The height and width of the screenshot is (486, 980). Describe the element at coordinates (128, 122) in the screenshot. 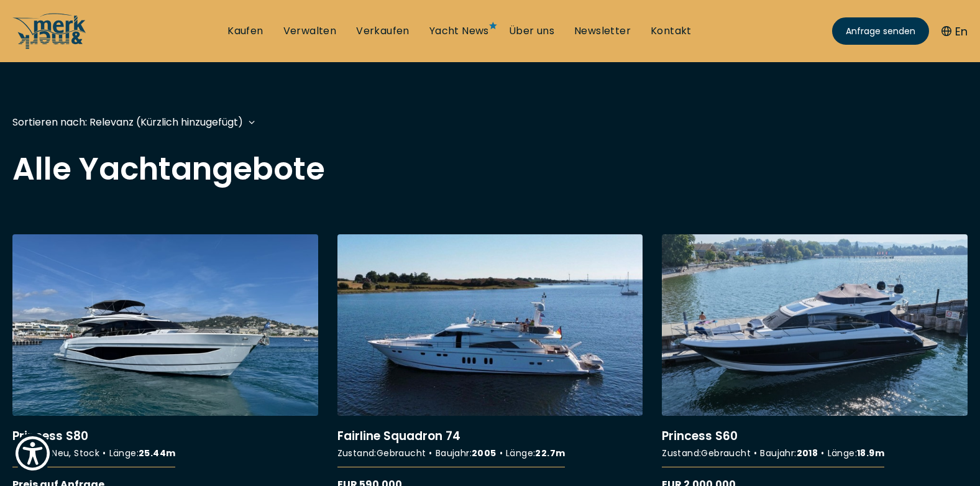

I see `div: Sortieren nach: Relevanz (Kürzlich hinzugefügt)` at that location.